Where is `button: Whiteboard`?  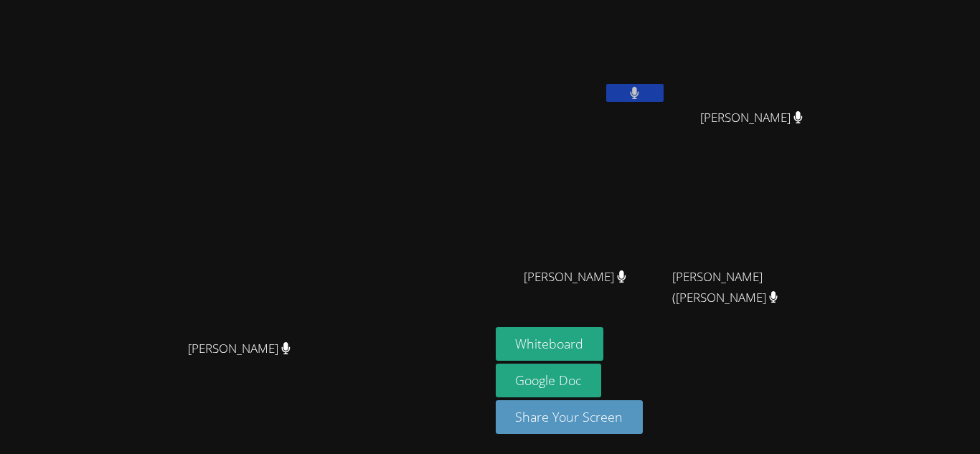 button: Whiteboard is located at coordinates (549, 343).